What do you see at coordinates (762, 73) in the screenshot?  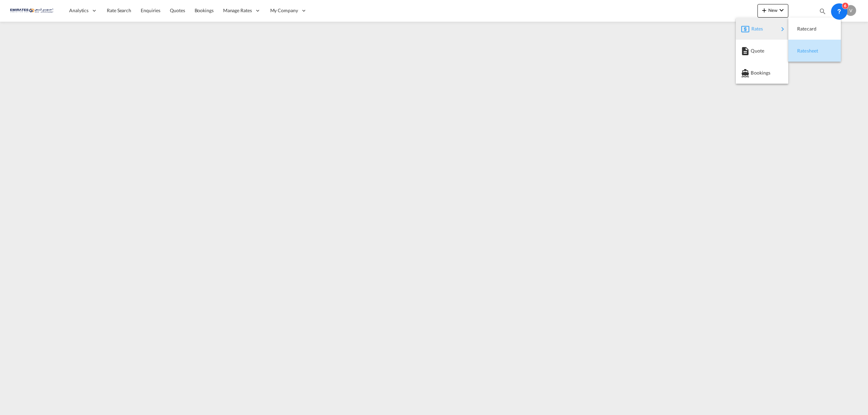 I see `button: Bookings` at bounding box center [762, 73].